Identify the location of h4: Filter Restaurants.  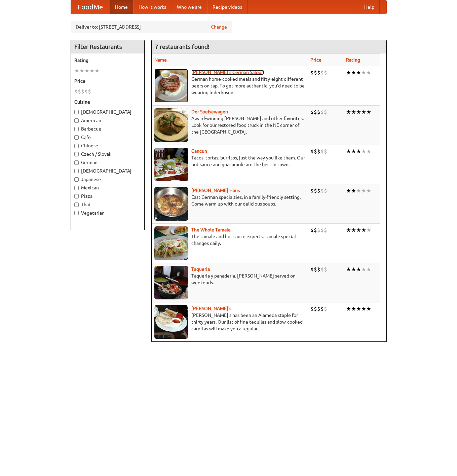
(107, 47).